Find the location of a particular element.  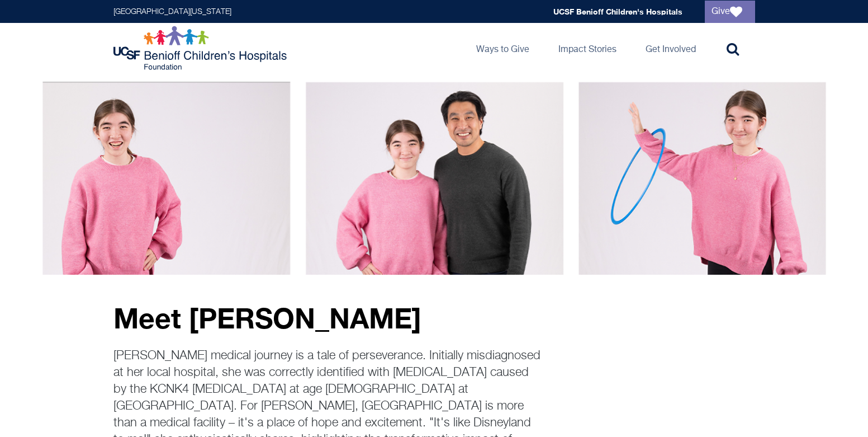

a: Impact Stories is located at coordinates (587, 48).